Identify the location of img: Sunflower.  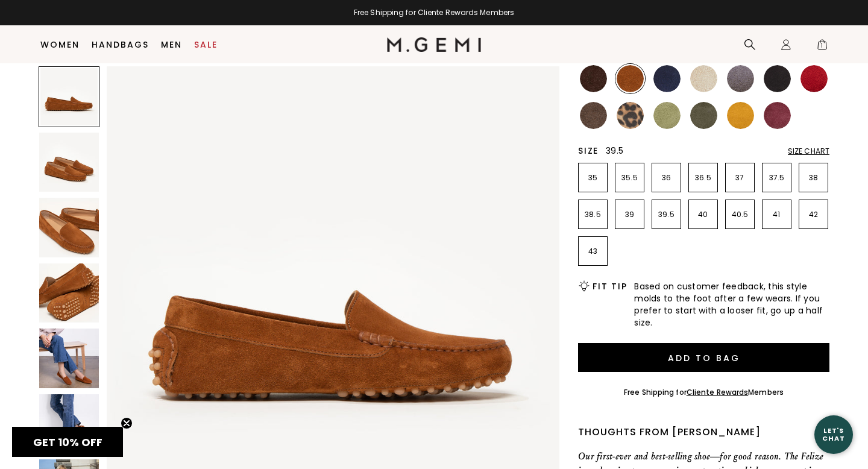
(740, 115).